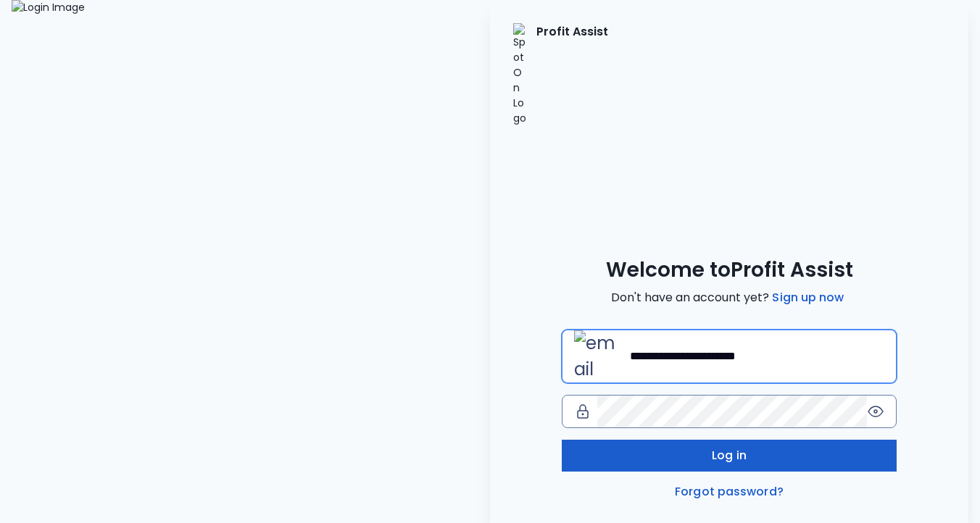 Image resolution: width=980 pixels, height=523 pixels. What do you see at coordinates (729, 270) in the screenshot?
I see `span: Welcome to Profit Assist` at bounding box center [729, 270].